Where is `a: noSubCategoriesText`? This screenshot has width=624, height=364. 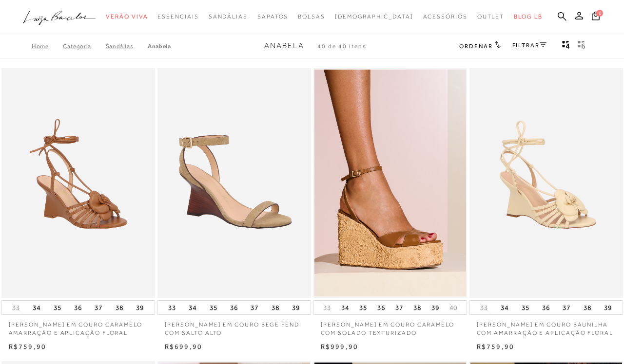
a: noSubCategoriesText is located at coordinates (374, 16).